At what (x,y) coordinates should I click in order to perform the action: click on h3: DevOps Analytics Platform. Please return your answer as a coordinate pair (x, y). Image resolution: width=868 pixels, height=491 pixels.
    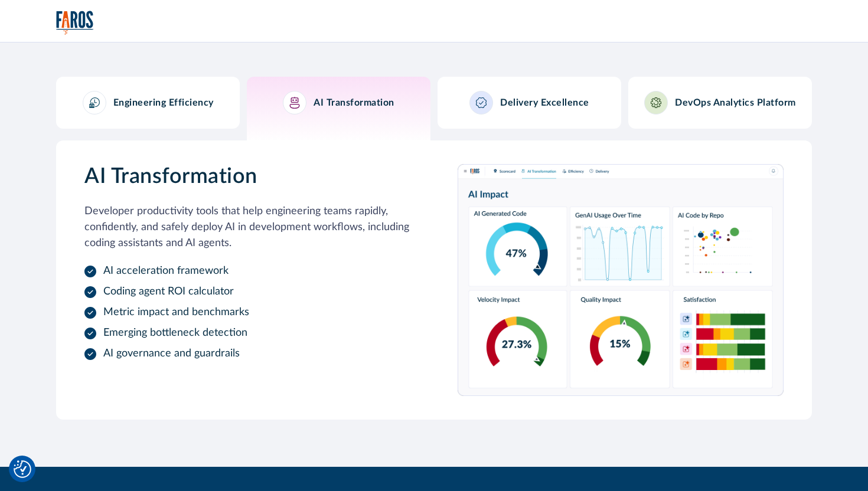
    Looking at the image, I should click on (735, 103).